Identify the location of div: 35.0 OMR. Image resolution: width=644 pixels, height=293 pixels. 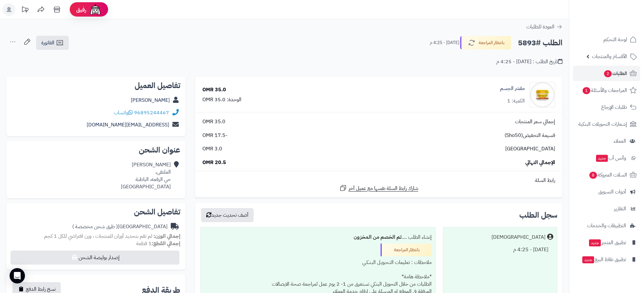
(214, 89).